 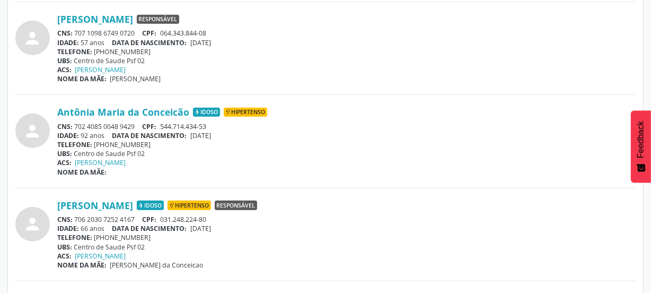 I want to click on div: 57 anos, so click(x=346, y=42).